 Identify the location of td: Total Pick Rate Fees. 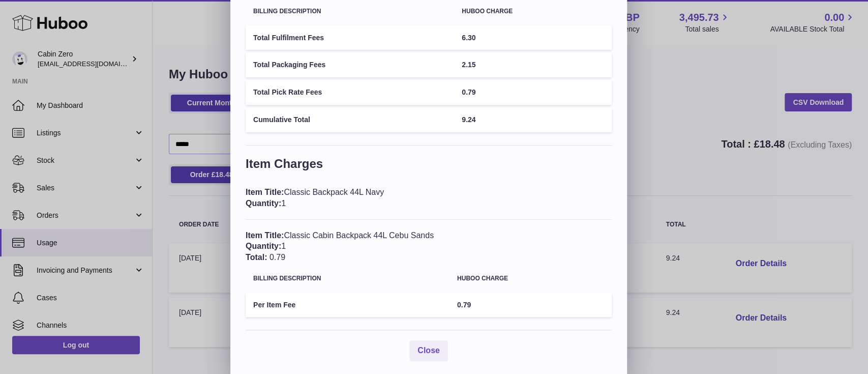
(350, 92).